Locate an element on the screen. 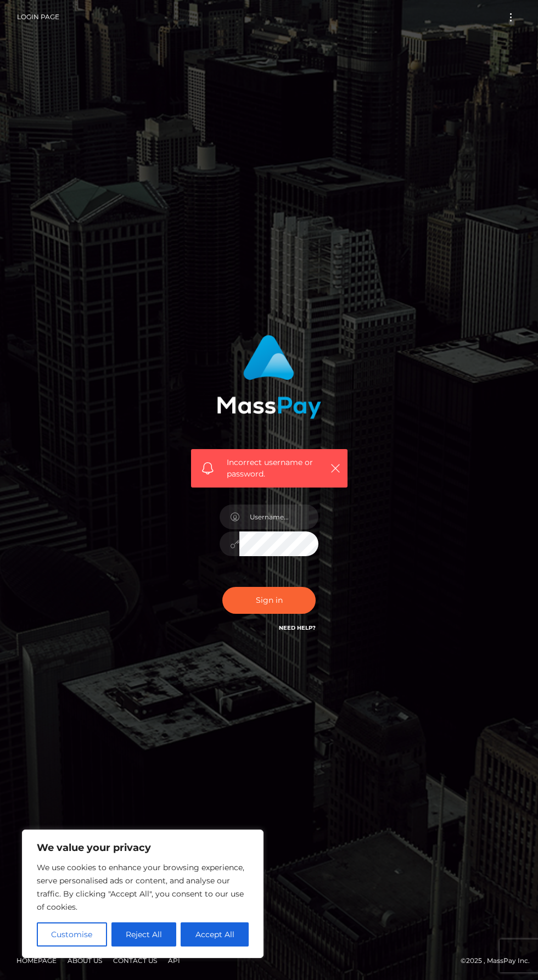 This screenshot has height=980, width=538. a: Homepage is located at coordinates (36, 960).